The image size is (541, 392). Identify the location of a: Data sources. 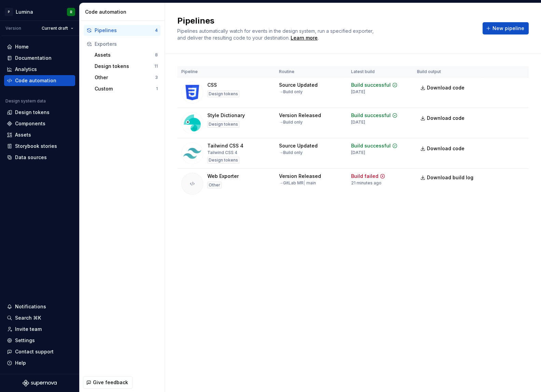
(39, 157).